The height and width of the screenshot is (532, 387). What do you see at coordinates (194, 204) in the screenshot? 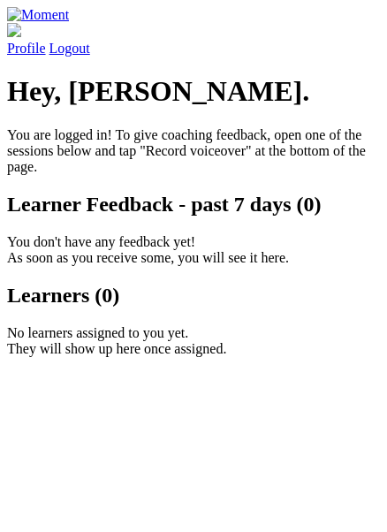
I see `h2: Learner Feedback - past 7 days (0)` at bounding box center [194, 204].